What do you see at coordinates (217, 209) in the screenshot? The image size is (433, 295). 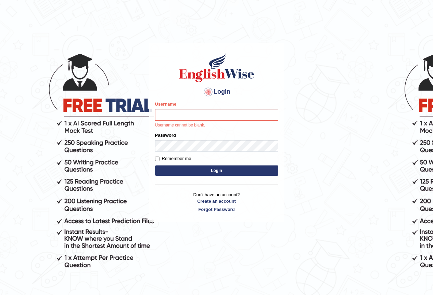 I see `a: Forgot Password` at bounding box center [217, 209].